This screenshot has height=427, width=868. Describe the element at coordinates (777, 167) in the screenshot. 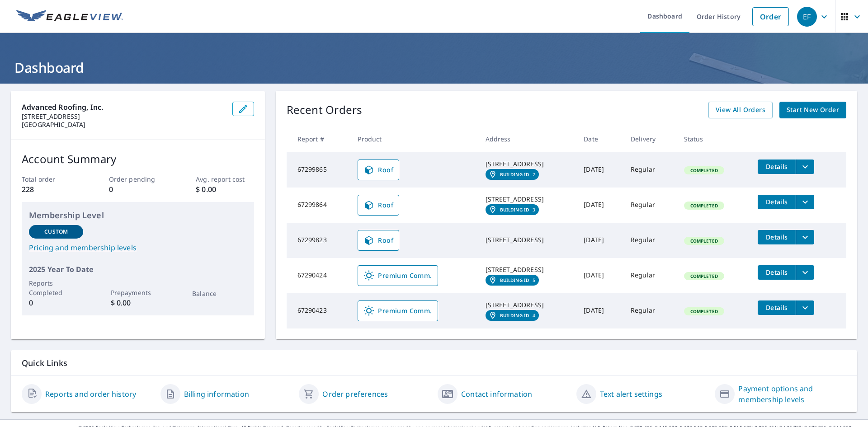

I see `button: detailsBtn-67299865` at that location.